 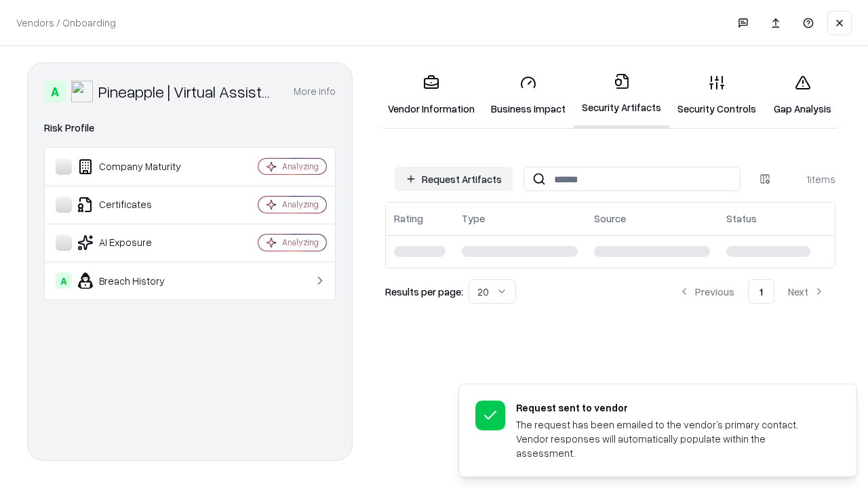 I want to click on div: Certificates, so click(x=136, y=204).